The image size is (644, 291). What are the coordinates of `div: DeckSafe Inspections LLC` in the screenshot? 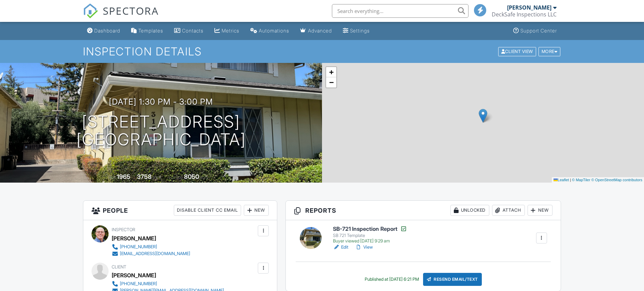 It's located at (524, 14).